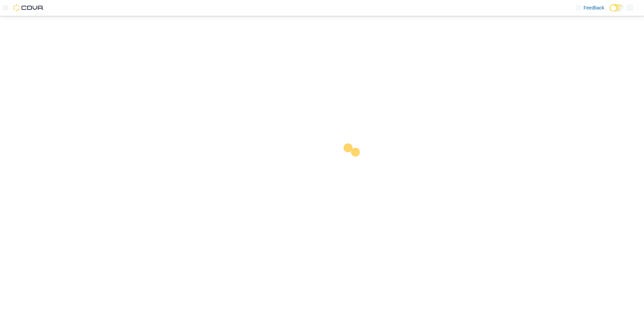 The image size is (644, 322). Describe the element at coordinates (617, 8) in the screenshot. I see `input: Dark Mode` at that location.